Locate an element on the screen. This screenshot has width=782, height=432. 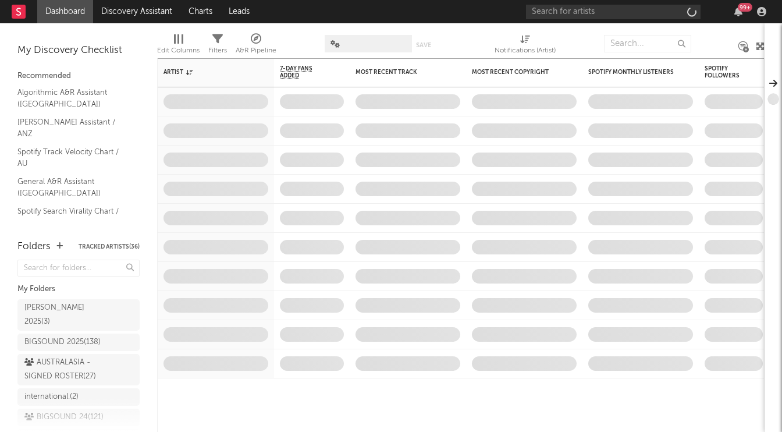
a: AUSTRALASIA - SIGNED ROSTER(27) is located at coordinates (79, 369).